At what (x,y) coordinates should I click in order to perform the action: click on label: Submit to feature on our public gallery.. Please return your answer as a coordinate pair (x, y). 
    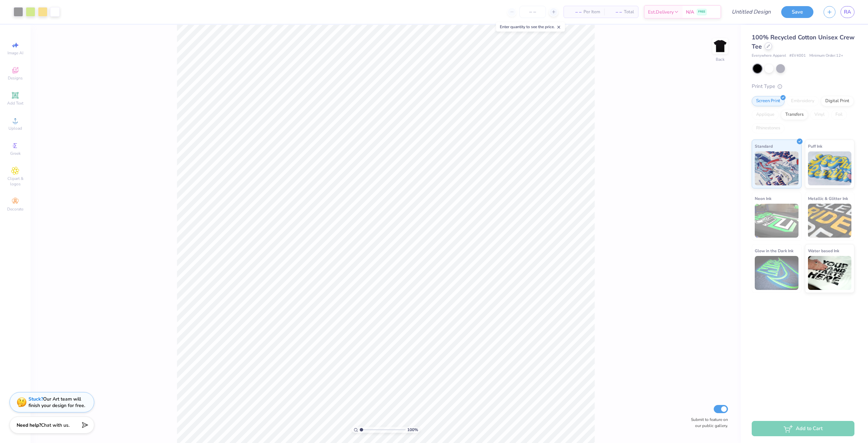
    Looking at the image, I should click on (708, 422).